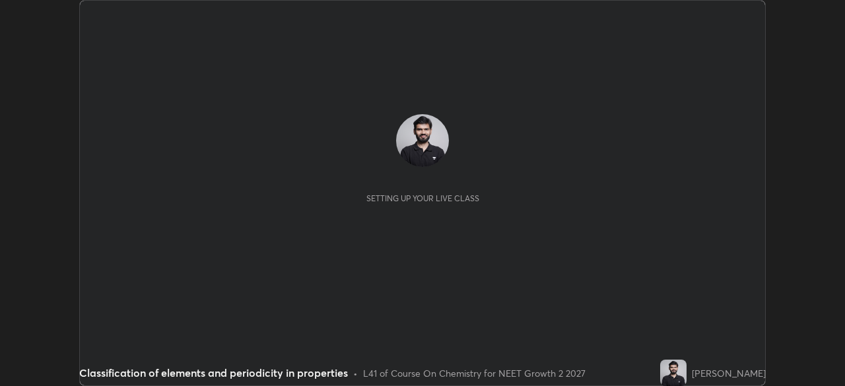  Describe the element at coordinates (423, 198) in the screenshot. I see `div: Setting up your live class` at that location.